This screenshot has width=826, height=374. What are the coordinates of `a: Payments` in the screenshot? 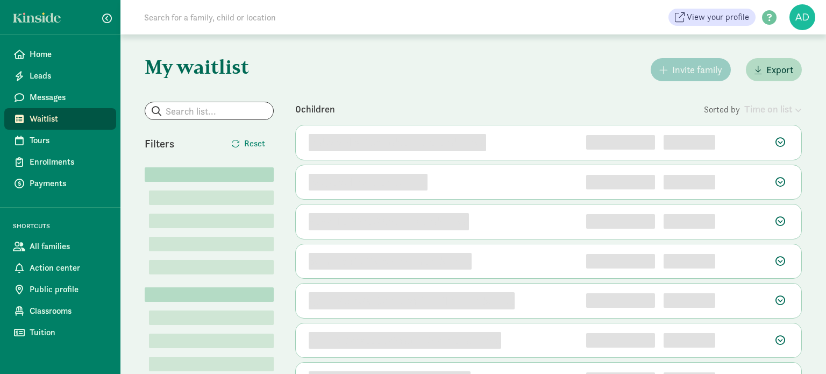 It's located at (60, 183).